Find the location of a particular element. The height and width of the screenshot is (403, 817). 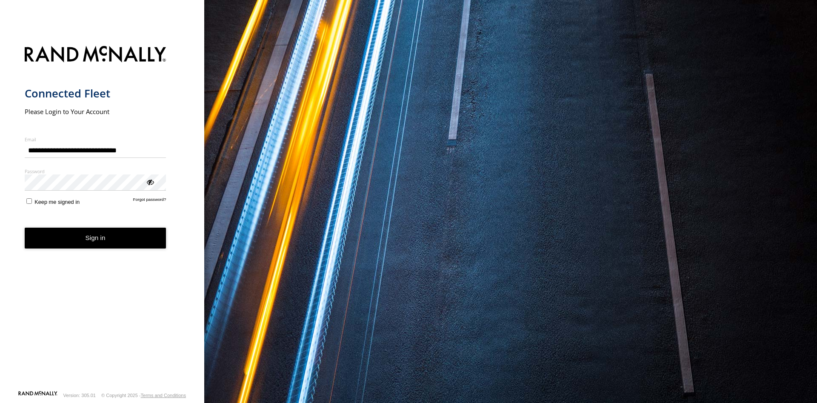

label: Password is located at coordinates (95, 171).